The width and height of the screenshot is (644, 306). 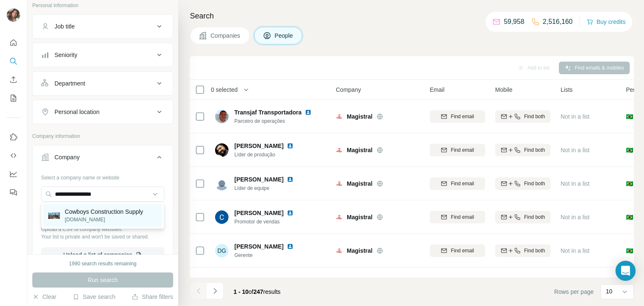 What do you see at coordinates (103, 237) in the screenshot?
I see `p: Your list is private and won't be saved or shared.` at bounding box center [103, 237].